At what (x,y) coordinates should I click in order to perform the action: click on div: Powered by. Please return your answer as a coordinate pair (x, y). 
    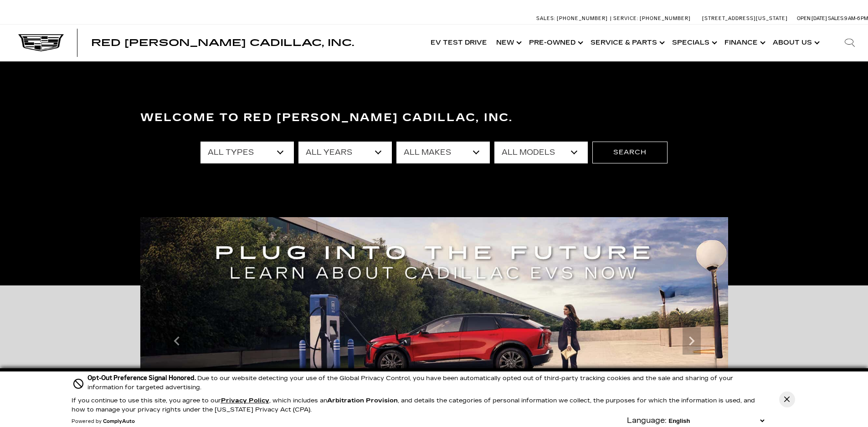
    Looking at the image, I should click on (103, 421).